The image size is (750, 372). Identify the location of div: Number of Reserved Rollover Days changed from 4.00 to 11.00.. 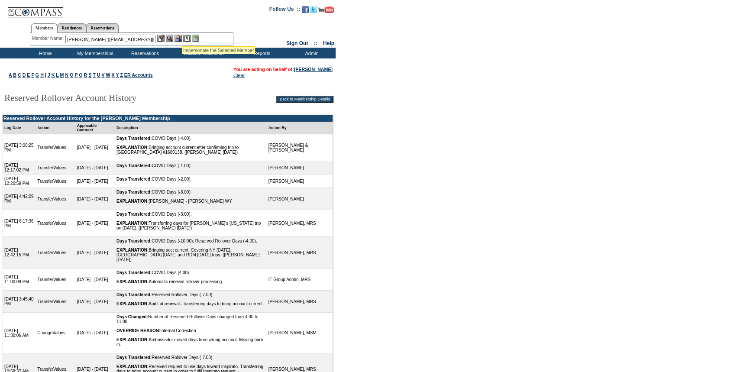
(191, 319).